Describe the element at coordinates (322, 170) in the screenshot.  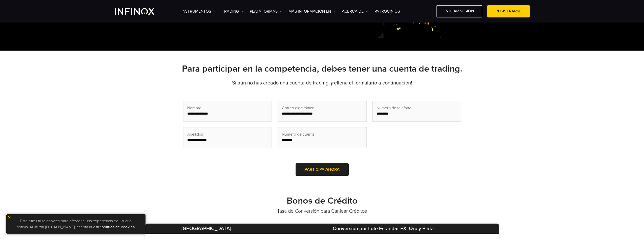
I see `a: ¡PARTICIPA AHORA!` at that location.